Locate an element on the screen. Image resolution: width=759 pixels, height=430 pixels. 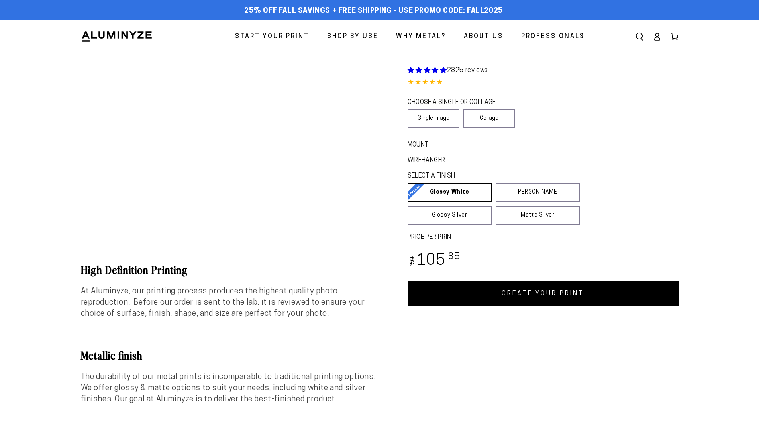
a: Collage is located at coordinates (489, 119).